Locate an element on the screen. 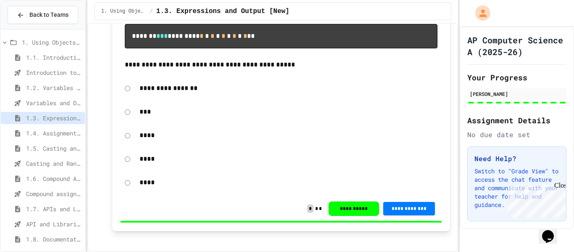 The width and height of the screenshot is (574, 252). button: Back to Teams is located at coordinates (43, 15).